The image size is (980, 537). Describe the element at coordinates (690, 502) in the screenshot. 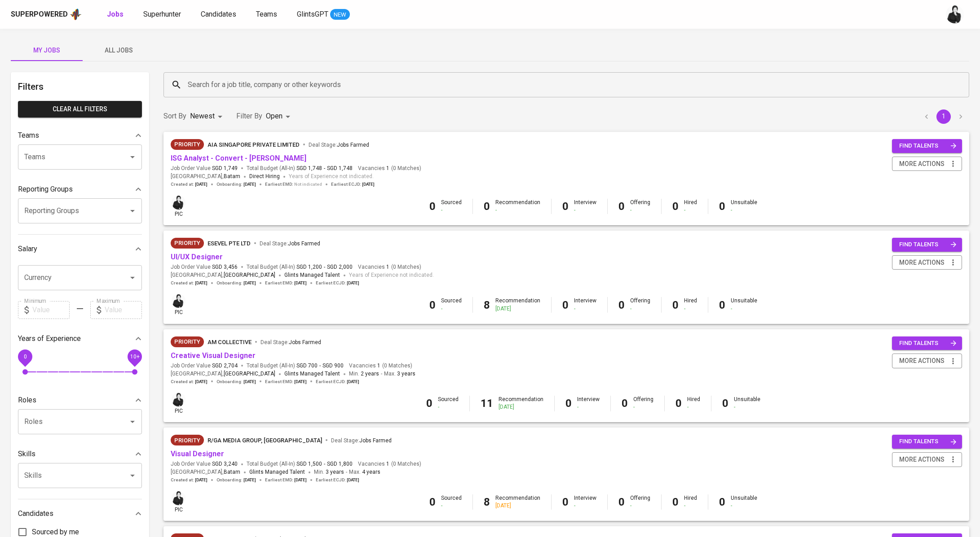

I see `div: Hired` at that location.